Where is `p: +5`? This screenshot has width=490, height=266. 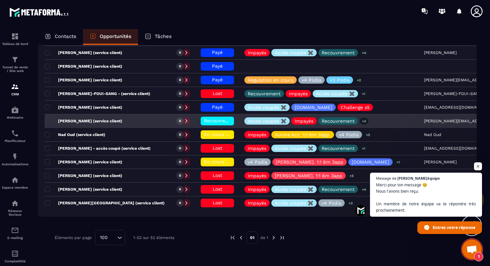
p: +5 is located at coordinates (352, 176).